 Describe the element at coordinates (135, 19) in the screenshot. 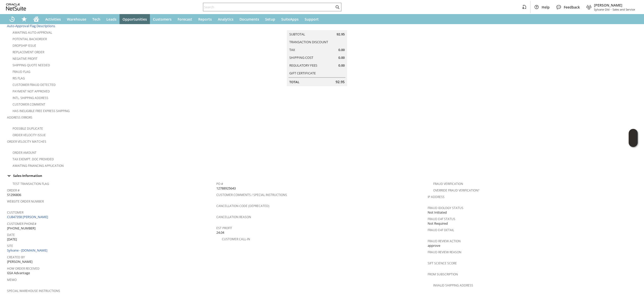

I see `a: Opportunities` at that location.